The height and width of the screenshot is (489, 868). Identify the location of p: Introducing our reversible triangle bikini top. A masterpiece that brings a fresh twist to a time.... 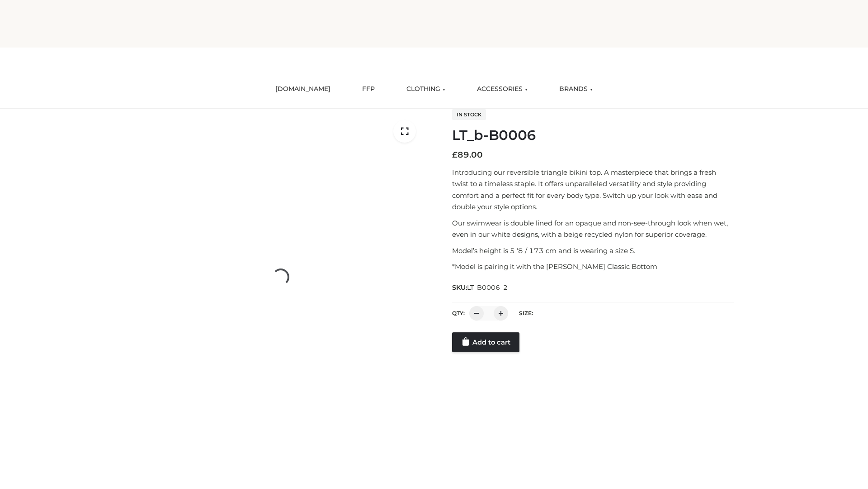
(593, 190).